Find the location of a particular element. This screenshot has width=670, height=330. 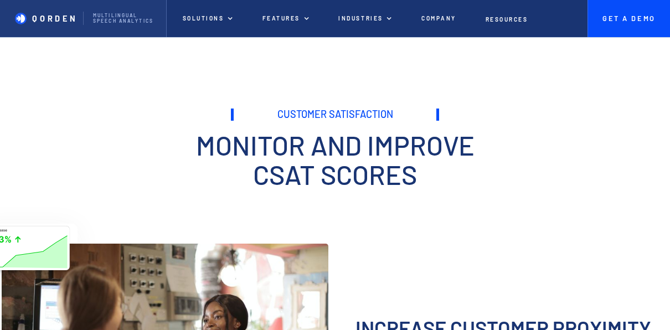

h2: csat scores is located at coordinates (335, 174).